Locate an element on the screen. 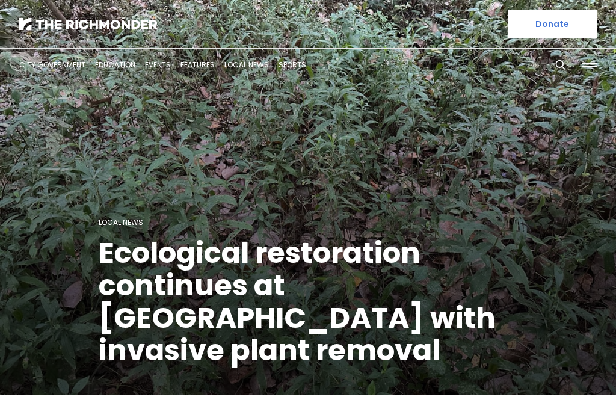 The height and width of the screenshot is (400, 616). button: Search this site is located at coordinates (560, 65).